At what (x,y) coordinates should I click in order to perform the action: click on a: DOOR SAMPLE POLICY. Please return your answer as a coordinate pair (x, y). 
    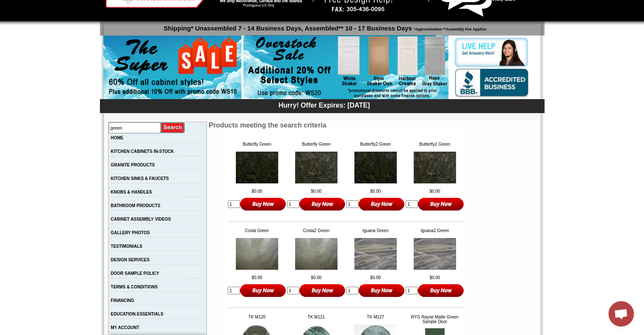
    Looking at the image, I should click on (135, 273).